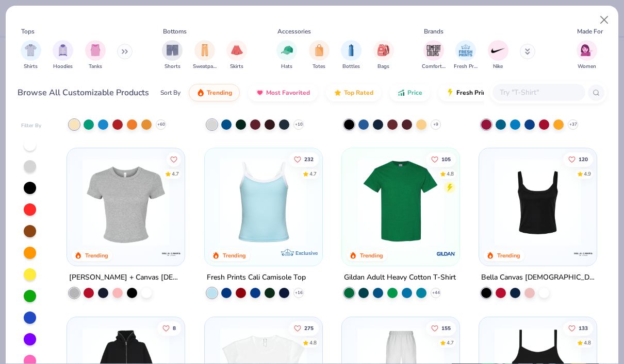 This screenshot has height=364, width=624. What do you see at coordinates (30, 50) in the screenshot?
I see `img: Shirts Image` at bounding box center [30, 50].